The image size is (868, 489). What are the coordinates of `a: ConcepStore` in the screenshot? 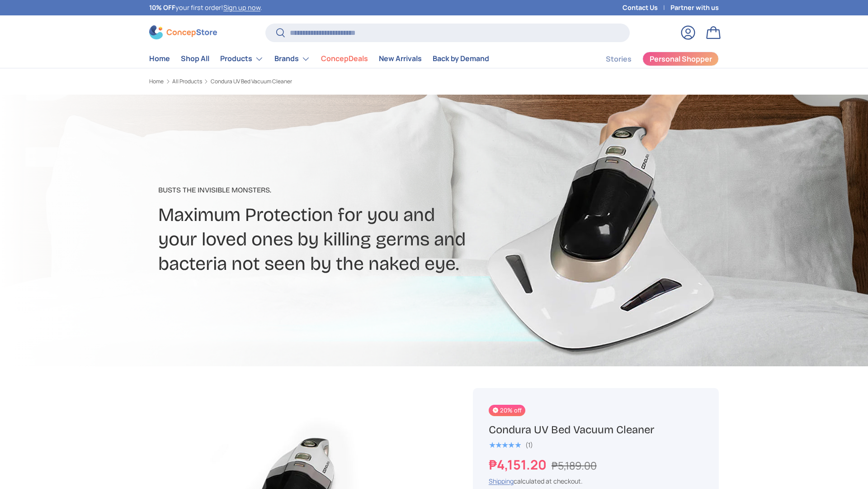 It's located at (183, 32).